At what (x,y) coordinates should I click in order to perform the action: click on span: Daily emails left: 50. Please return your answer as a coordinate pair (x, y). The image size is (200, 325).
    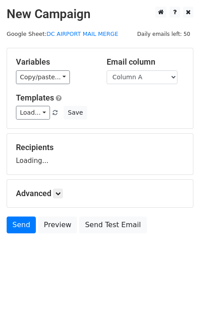
    Looking at the image, I should click on (164, 34).